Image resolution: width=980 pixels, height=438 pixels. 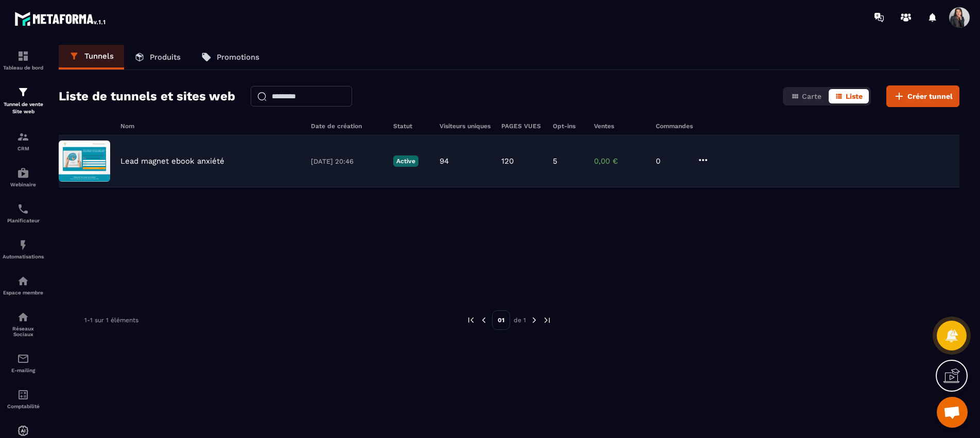 What do you see at coordinates (501, 320) in the screenshot?
I see `p: 01` at bounding box center [501, 320].